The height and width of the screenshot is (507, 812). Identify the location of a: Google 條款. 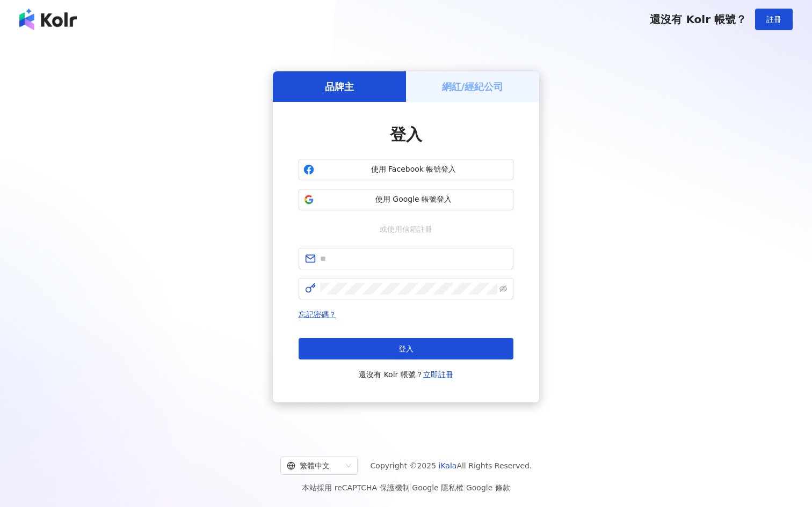
(488, 487).